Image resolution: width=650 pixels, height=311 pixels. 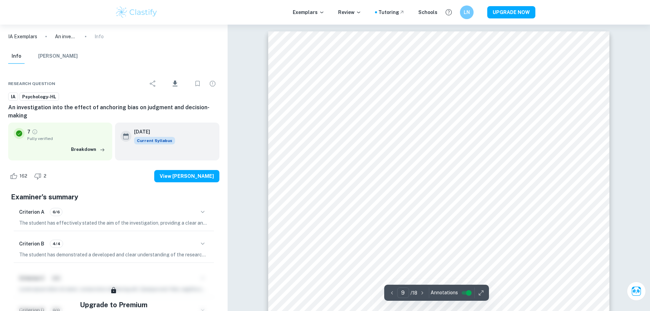 What do you see at coordinates (392, 12) in the screenshot?
I see `a: Tutoring` at bounding box center [392, 12].